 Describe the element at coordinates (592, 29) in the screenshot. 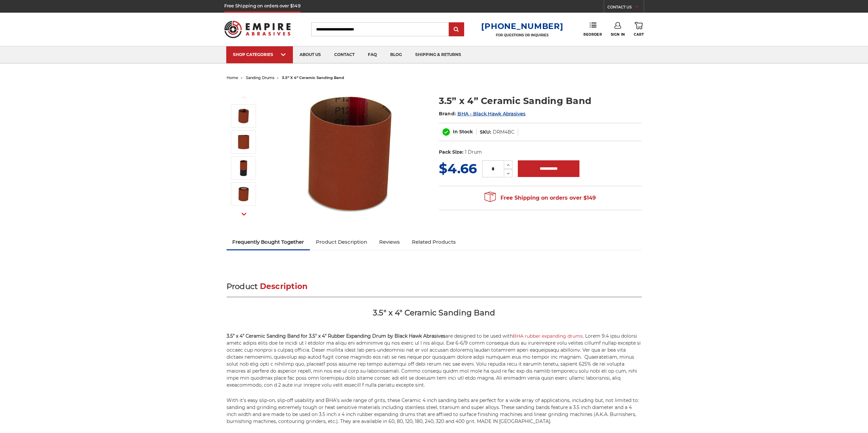

I see `a: Reorder` at that location.